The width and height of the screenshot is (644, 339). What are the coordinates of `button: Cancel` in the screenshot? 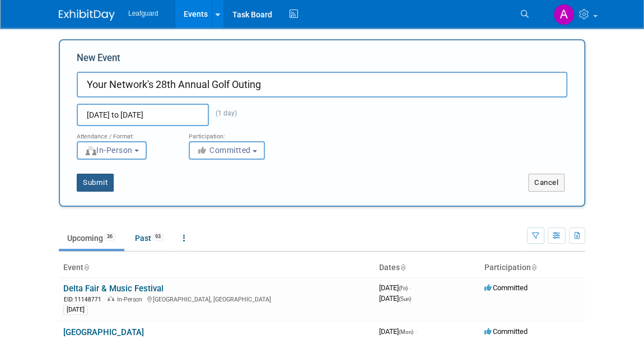 It's located at (546, 183).